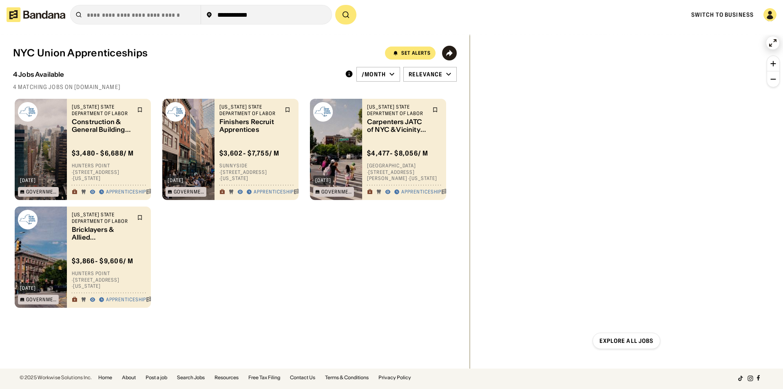  What do you see at coordinates (250, 153) in the screenshot?
I see `div: $ 3,602 - $7,755 / m` at bounding box center [250, 153].